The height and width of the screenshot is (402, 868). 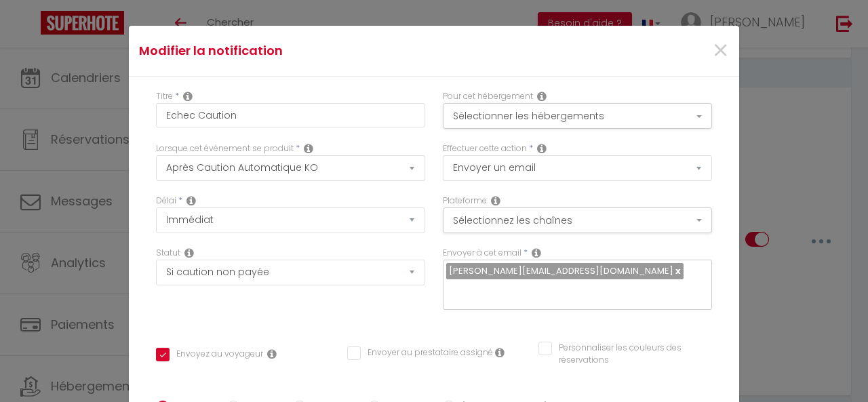 What do you see at coordinates (536, 253) in the screenshot?
I see `i: Recipient` at bounding box center [536, 253].